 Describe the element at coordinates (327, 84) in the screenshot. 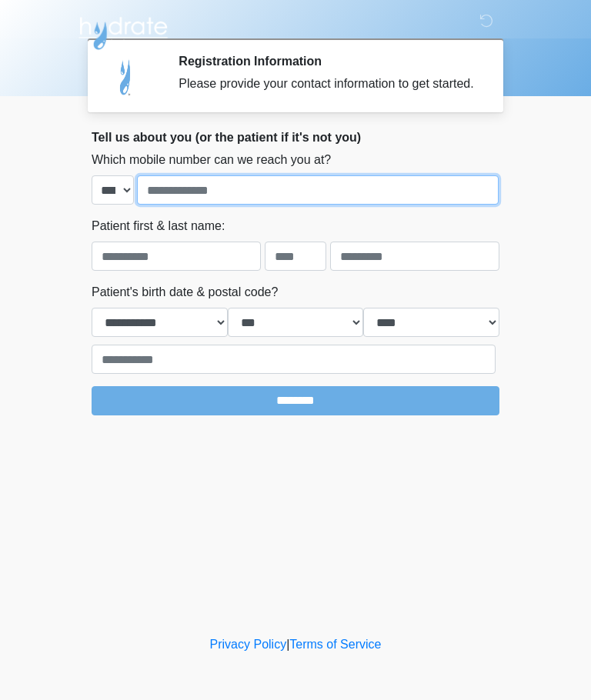

I see `div: Please provide your contact information to get started.` at that location.